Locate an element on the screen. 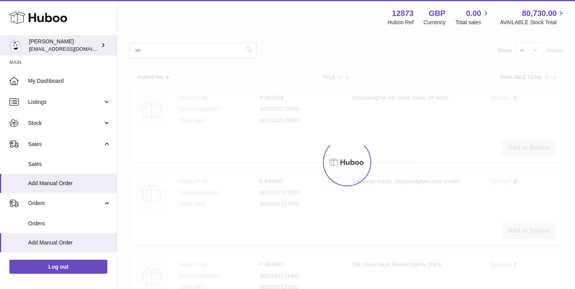  div: Currency is located at coordinates (434, 22).